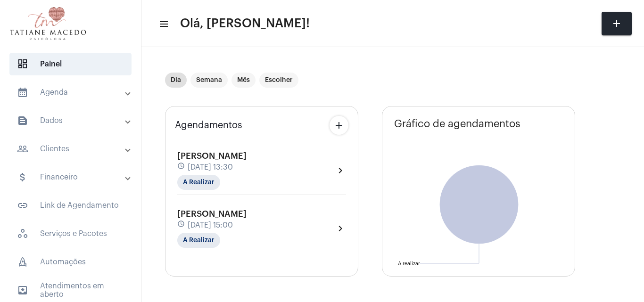  I want to click on mat-chip: Escolher, so click(279, 80).